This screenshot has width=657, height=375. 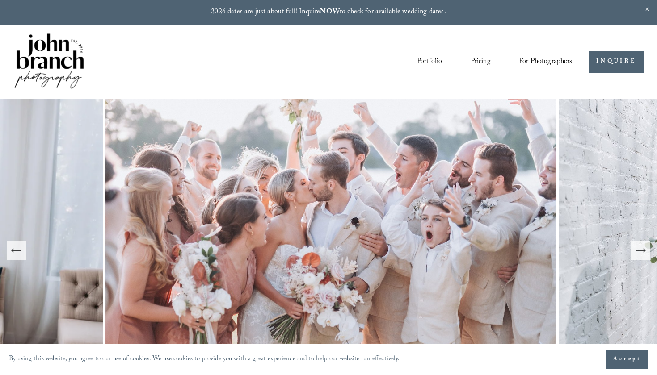 What do you see at coordinates (17, 251) in the screenshot?
I see `button: Previous Slide` at bounding box center [17, 251].